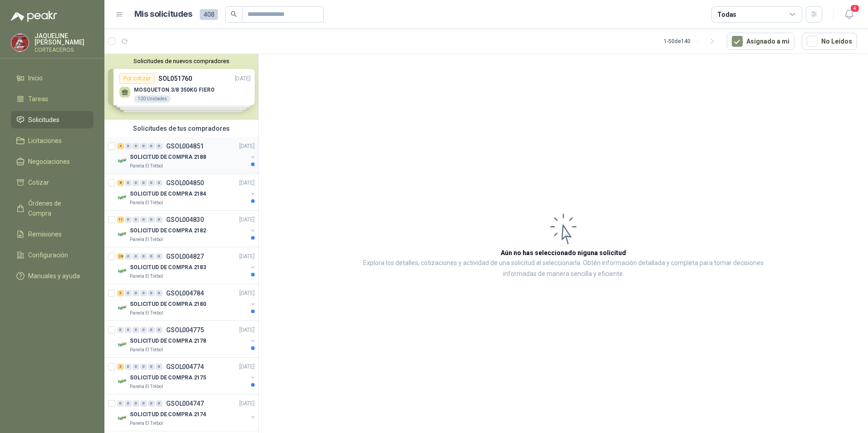 The width and height of the screenshot is (868, 433). What do you see at coordinates (181, 128) in the screenshot?
I see `div: Solicitudes de tus compradores` at bounding box center [181, 128].